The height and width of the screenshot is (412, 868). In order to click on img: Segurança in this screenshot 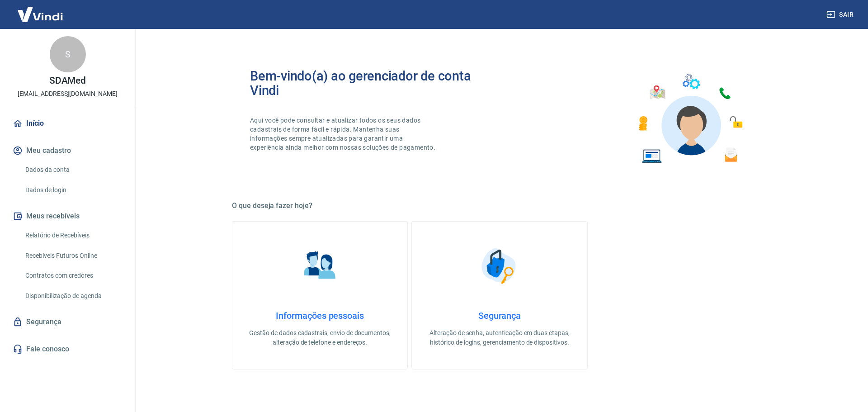, I will do `click(500, 266)`.